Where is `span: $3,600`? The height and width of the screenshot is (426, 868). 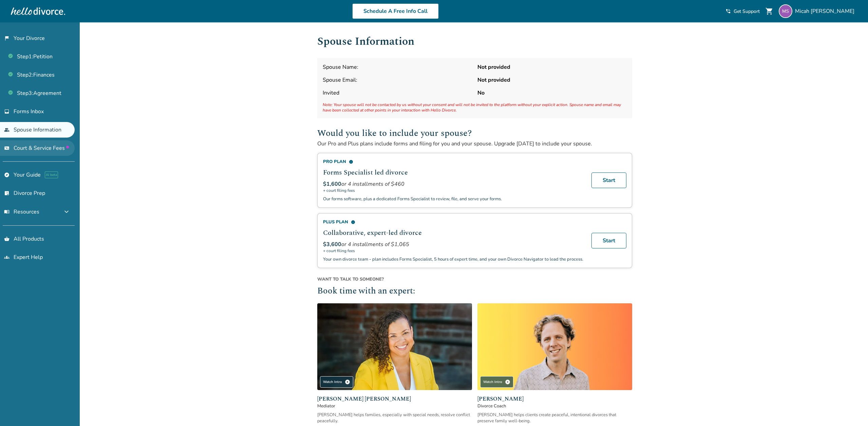
span: $3,600 is located at coordinates (332, 244).